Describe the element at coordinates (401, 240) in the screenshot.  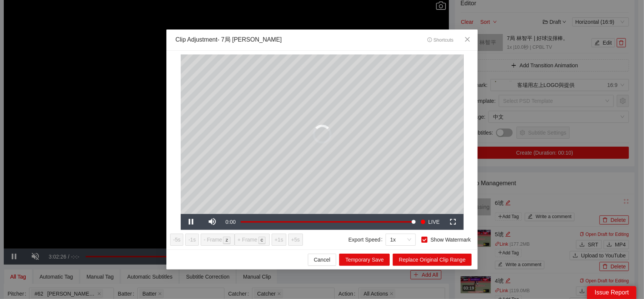
I see `span: 1x` at that location.